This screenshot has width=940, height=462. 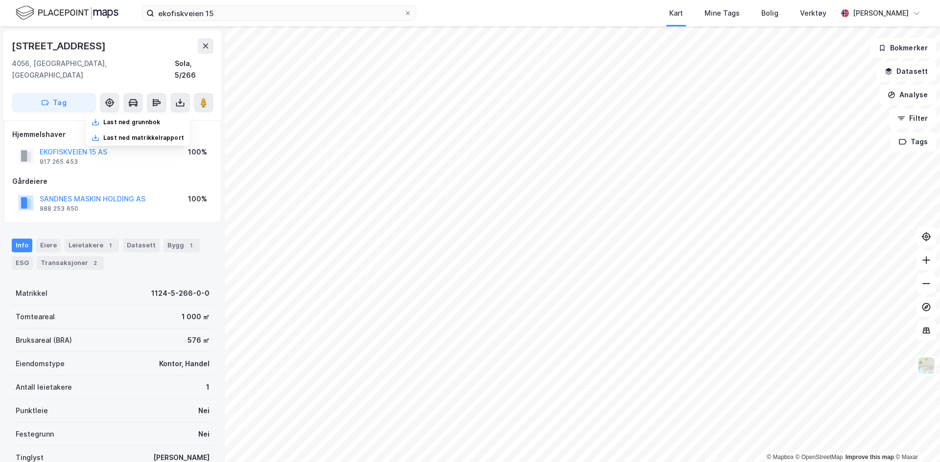 I want to click on div: Last ned matrikkelrapport, so click(x=143, y=138).